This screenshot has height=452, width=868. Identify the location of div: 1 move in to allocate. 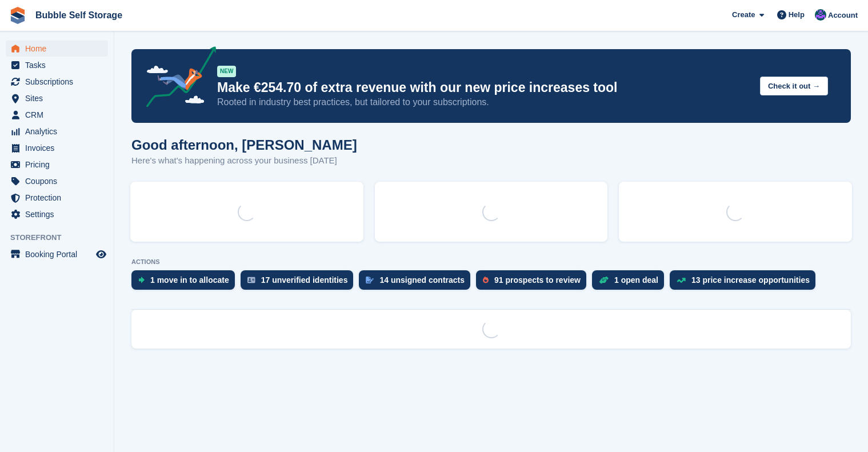
(190, 280).